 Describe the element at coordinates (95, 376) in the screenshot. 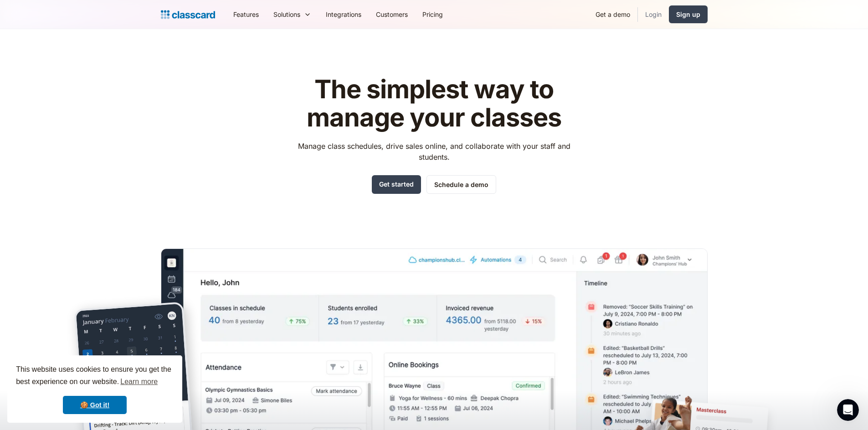

I see `span: This website uses cookies to ensure you get the best experience on our website.` at that location.